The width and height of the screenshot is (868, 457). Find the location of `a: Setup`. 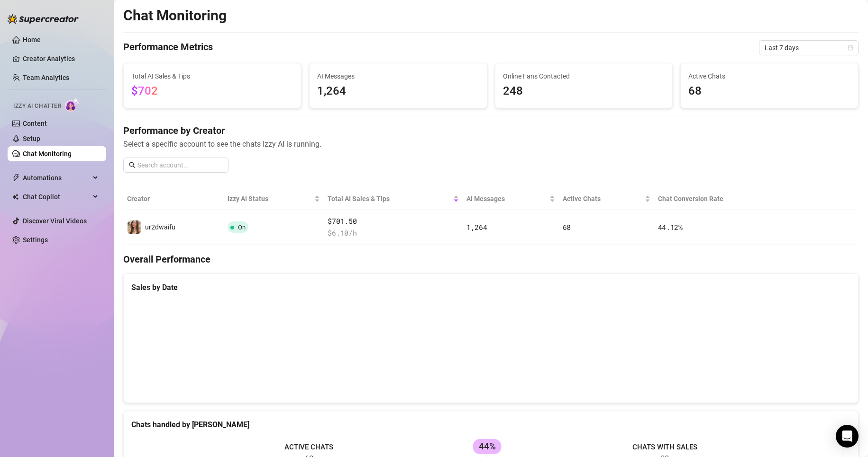

a: Setup is located at coordinates (32, 138).